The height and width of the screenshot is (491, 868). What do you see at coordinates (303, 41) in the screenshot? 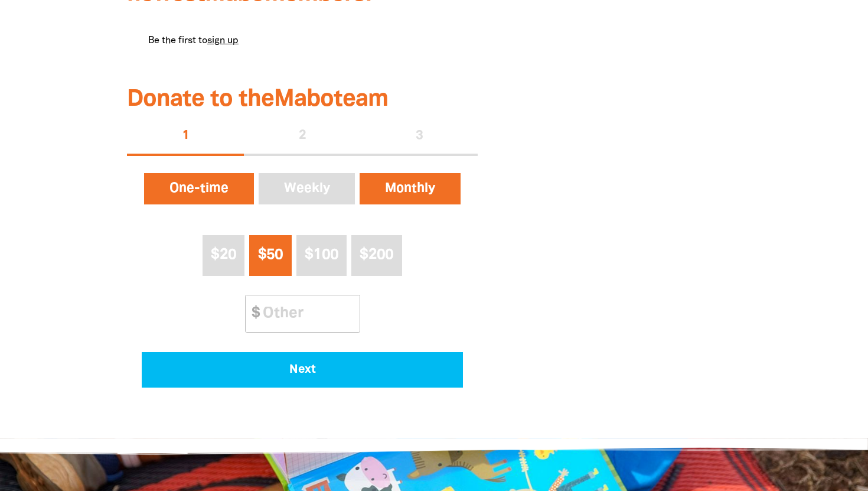
I see `div: Be the first to` at bounding box center [303, 41].